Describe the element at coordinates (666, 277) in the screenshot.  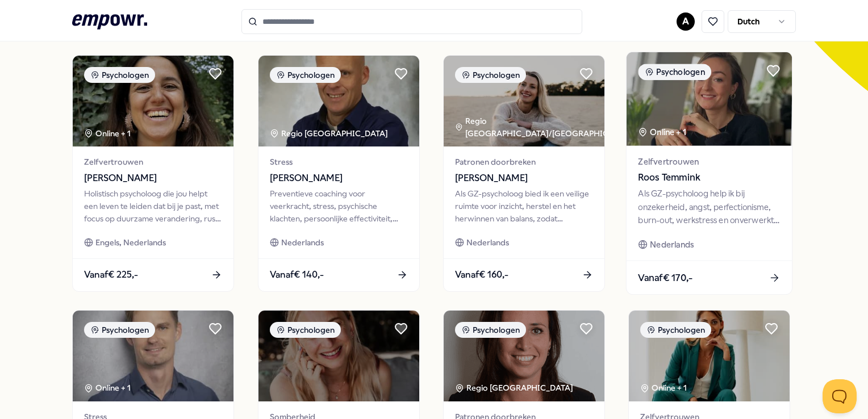
I see `span: Vanaf € 170,-` at that location.